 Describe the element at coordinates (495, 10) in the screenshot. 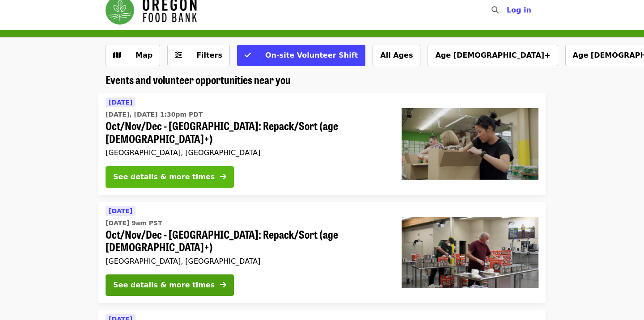

I see `i: search icon` at that location.